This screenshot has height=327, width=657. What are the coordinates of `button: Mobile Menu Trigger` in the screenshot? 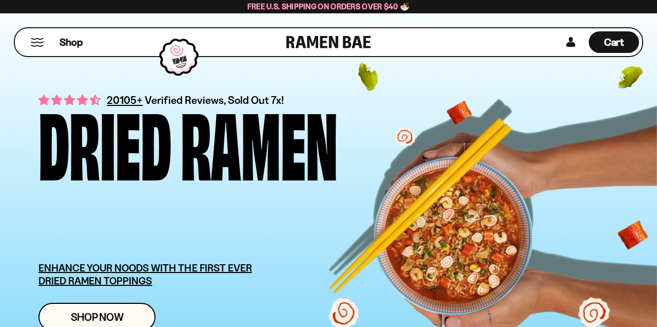 It's located at (37, 42).